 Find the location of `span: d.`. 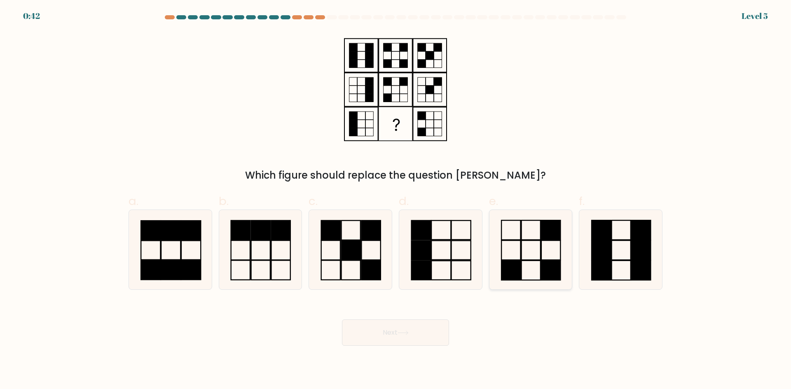

span: d. is located at coordinates (404, 201).